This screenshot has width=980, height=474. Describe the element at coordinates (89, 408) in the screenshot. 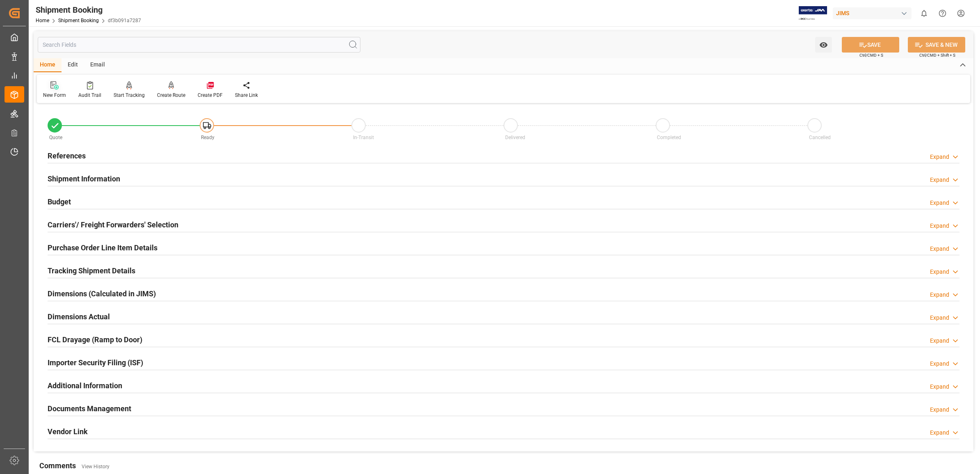

I see `h2: Documents Management` at that location.